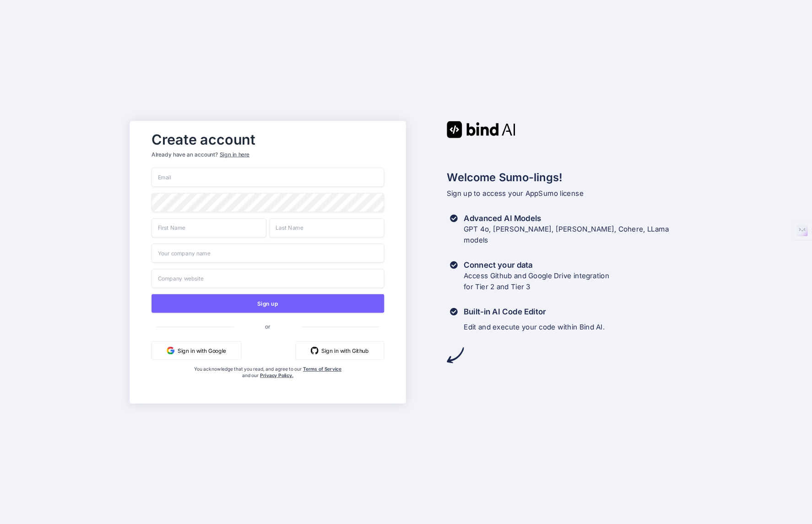 The width and height of the screenshot is (812, 524). Describe the element at coordinates (565, 193) in the screenshot. I see `p: Sign up to access your AppSumo license` at that location.